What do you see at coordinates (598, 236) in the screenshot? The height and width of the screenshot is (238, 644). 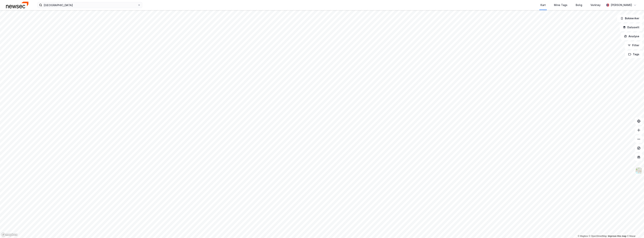 I see `a: OpenStreetMap` at bounding box center [598, 236].